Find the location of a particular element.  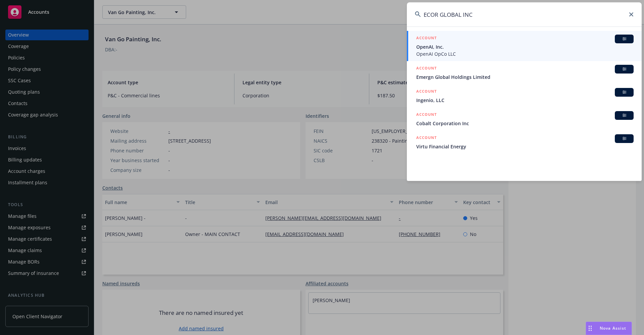

span: Ingenio, LLC is located at coordinates (525, 100).